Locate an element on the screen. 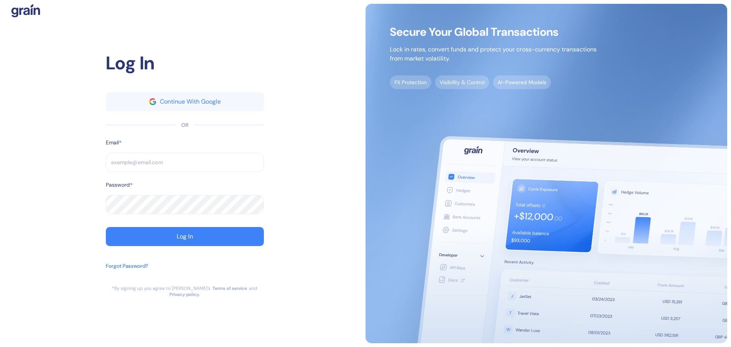 This screenshot has height=347, width=731. button: Log In is located at coordinates (185, 237).